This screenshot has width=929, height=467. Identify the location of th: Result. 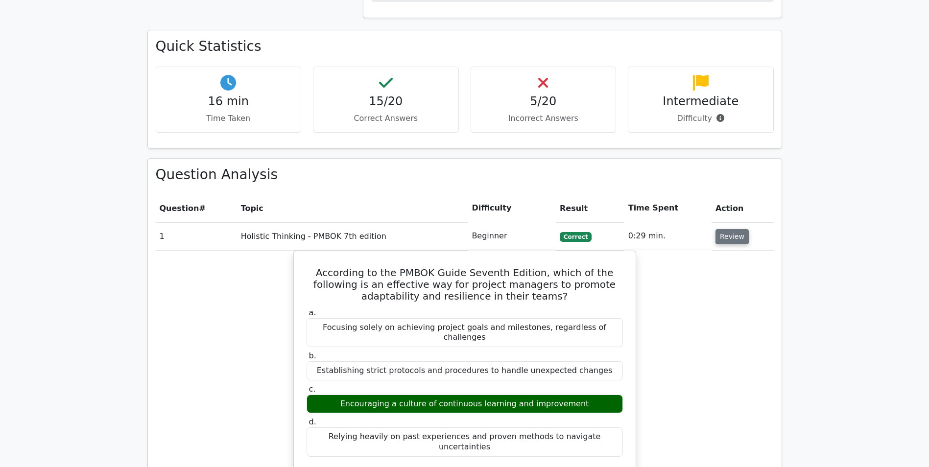
(590, 208).